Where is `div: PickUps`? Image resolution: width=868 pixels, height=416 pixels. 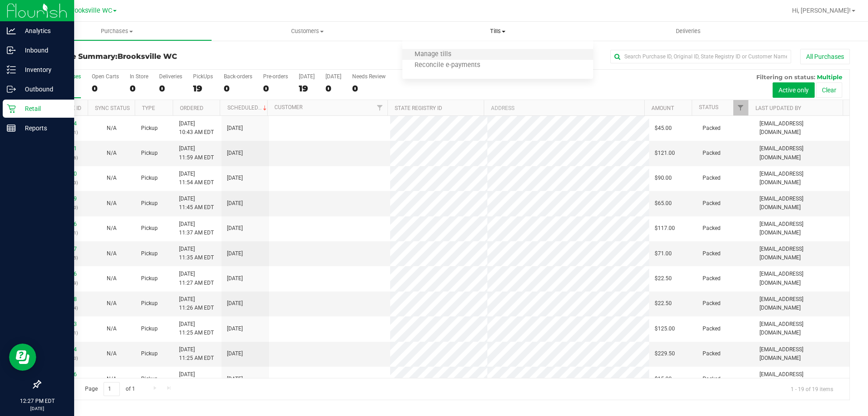
div: PickUps is located at coordinates (203, 77).